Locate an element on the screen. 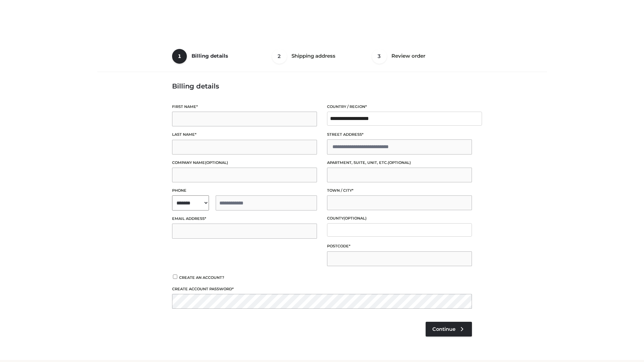 This screenshot has width=644, height=362. label: County is located at coordinates (399, 218).